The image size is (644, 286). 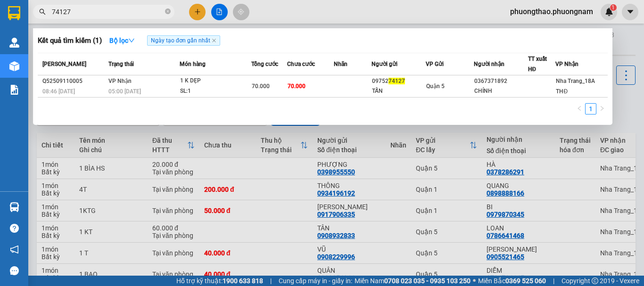 I want to click on img: solution-icon, so click(x=14, y=89).